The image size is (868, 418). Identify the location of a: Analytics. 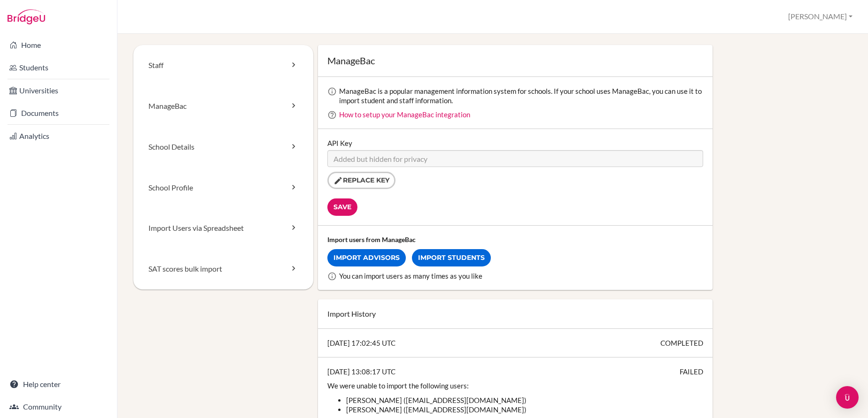
(58, 136).